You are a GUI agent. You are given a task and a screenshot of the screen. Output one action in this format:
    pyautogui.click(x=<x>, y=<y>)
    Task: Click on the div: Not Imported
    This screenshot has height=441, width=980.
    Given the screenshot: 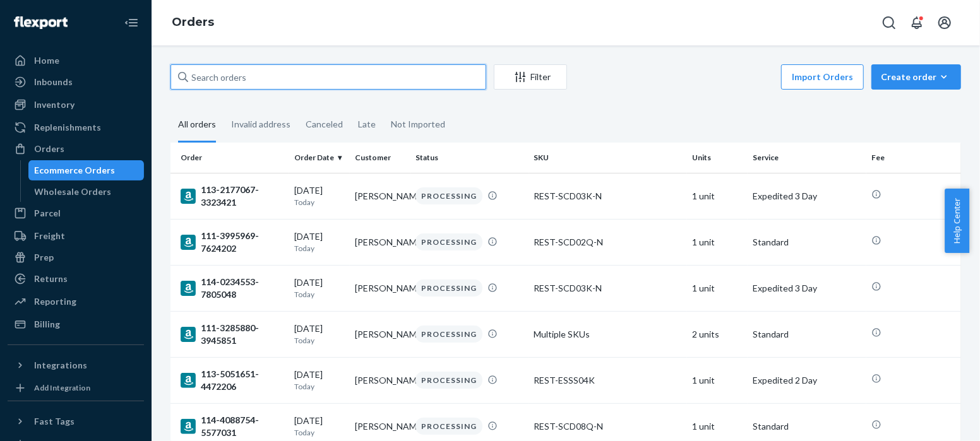 What is the action you would take?
    pyautogui.click(x=418, y=124)
    